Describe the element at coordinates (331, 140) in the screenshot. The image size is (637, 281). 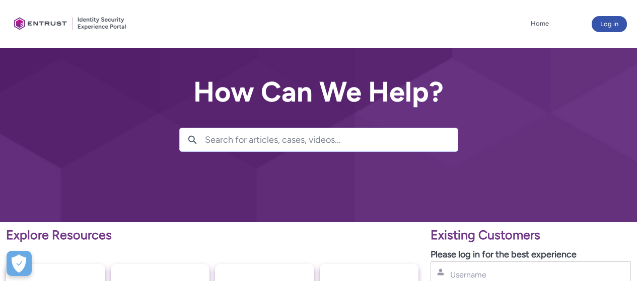
I see `input: Search for articles, cases, videos...` at that location.